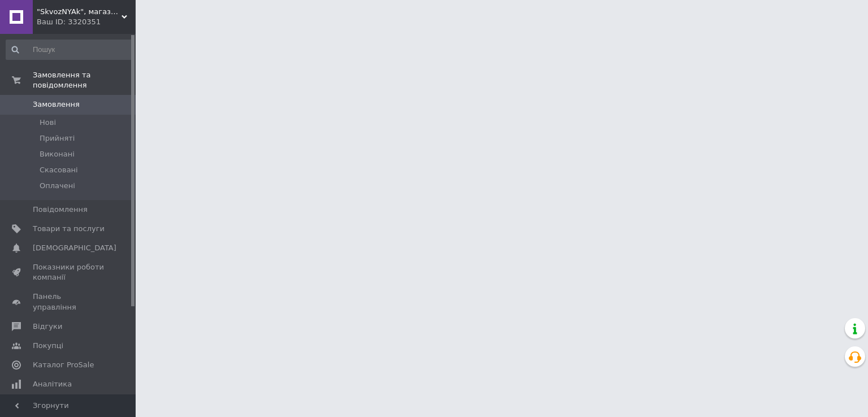 The image size is (868, 417). Describe the element at coordinates (68, 273) in the screenshot. I see `span: Показники роботи компанії` at that location.